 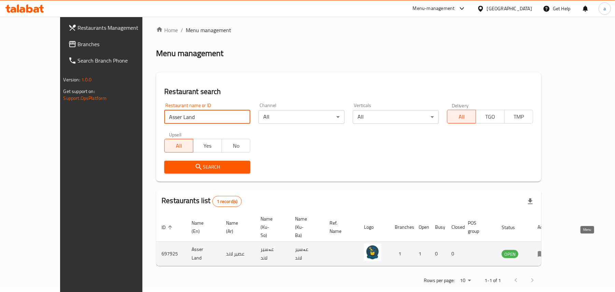 I want to click on span: Name (Ku-Ba), so click(x=305, y=227).